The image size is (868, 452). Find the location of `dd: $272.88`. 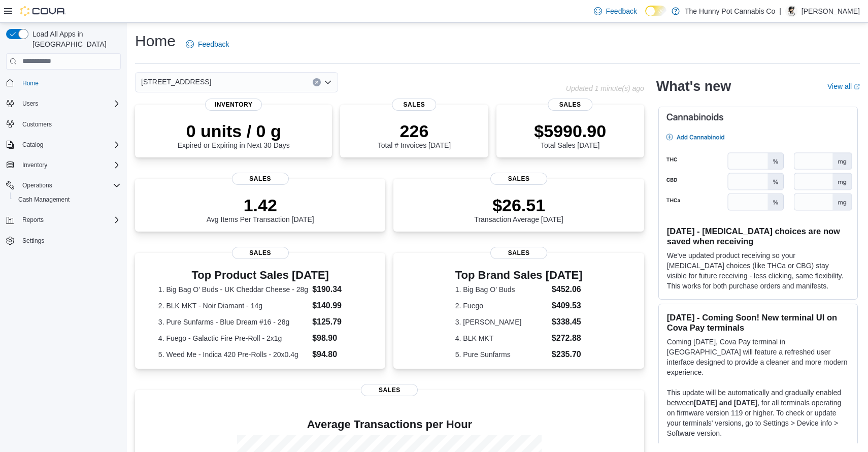

dd: $272.88 is located at coordinates (567, 338).